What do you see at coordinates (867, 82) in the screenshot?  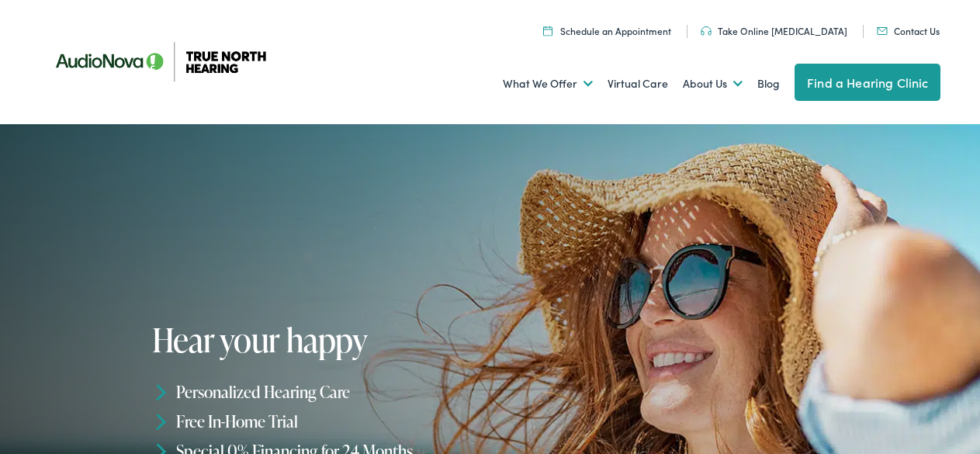 I see `a: Find a Hearing Clinic` at bounding box center [867, 82].